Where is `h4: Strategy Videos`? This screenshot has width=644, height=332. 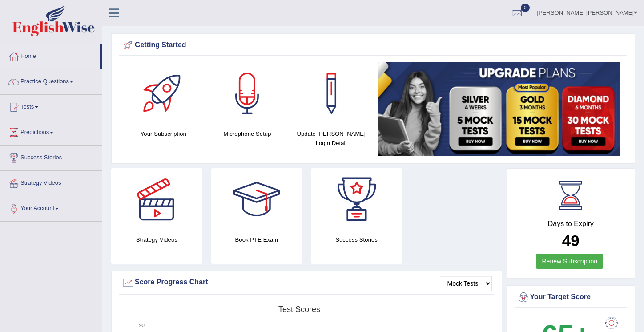 h4: Strategy Videos is located at coordinates (157, 240).